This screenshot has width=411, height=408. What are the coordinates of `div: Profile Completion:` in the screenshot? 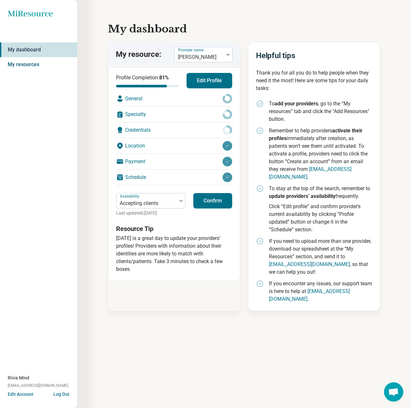 It's located at (147, 81).